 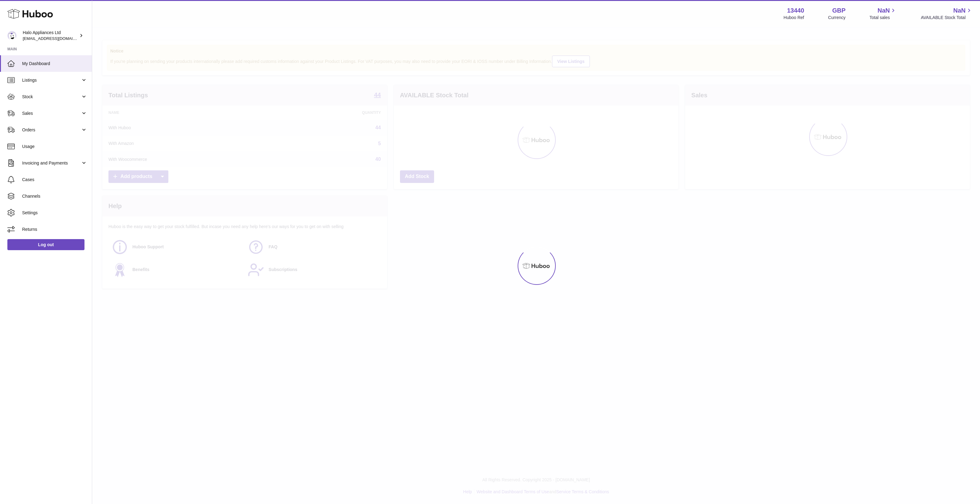 I want to click on div: Huboo Ref, so click(x=794, y=17).